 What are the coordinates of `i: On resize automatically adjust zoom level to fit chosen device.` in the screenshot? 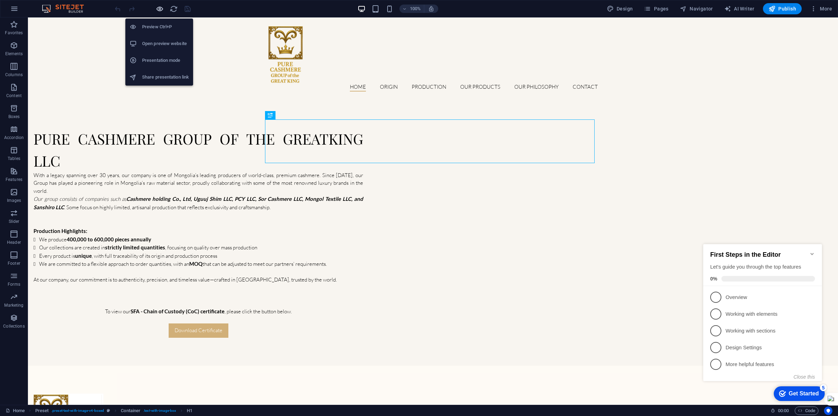 It's located at (431, 9).